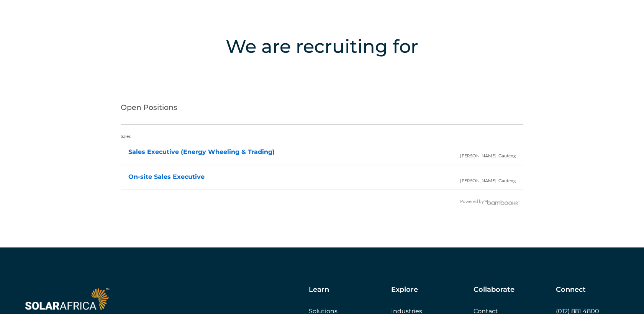 This screenshot has width=644, height=314. Describe the element at coordinates (571, 290) in the screenshot. I see `h5: Connect` at that location.